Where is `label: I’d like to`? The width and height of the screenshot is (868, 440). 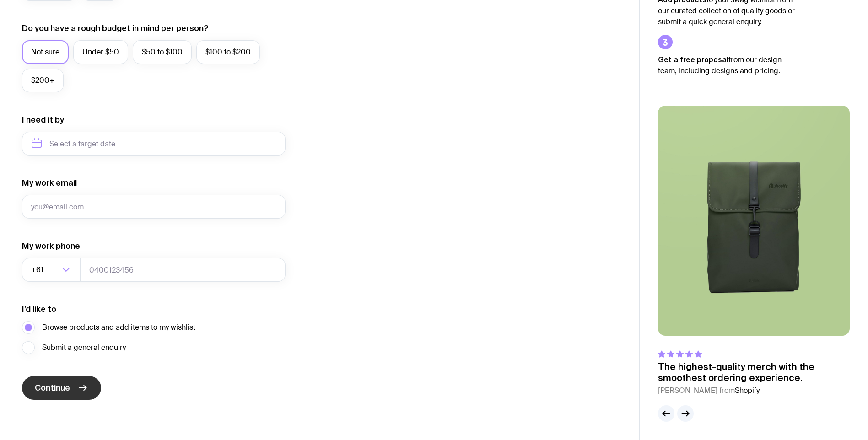
label: I’d like to is located at coordinates (39, 309).